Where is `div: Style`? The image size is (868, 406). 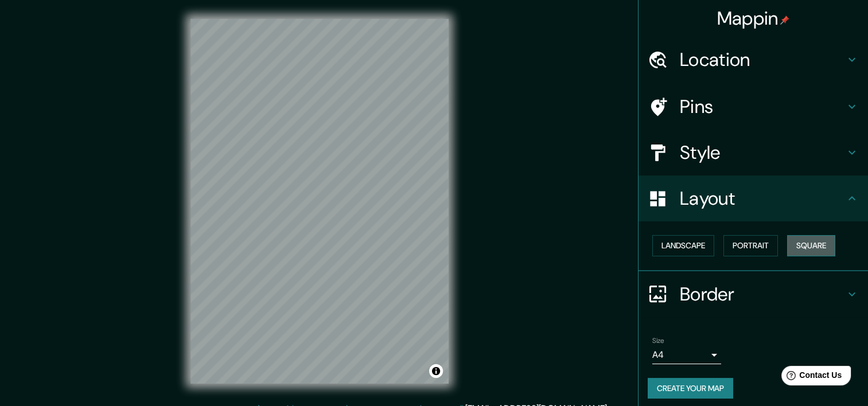
div: Style is located at coordinates (753, 153).